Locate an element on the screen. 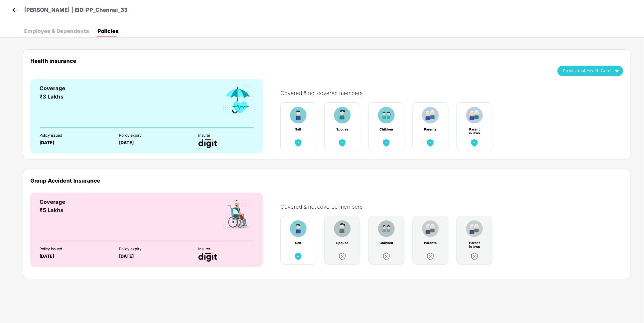  div: Health insurance is located at coordinates (290, 60).